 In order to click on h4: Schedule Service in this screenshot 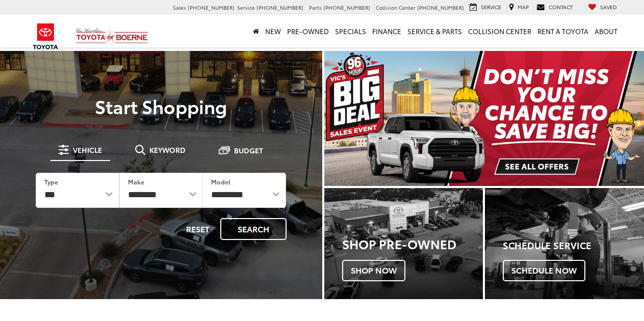, I will do `click(573, 246)`.